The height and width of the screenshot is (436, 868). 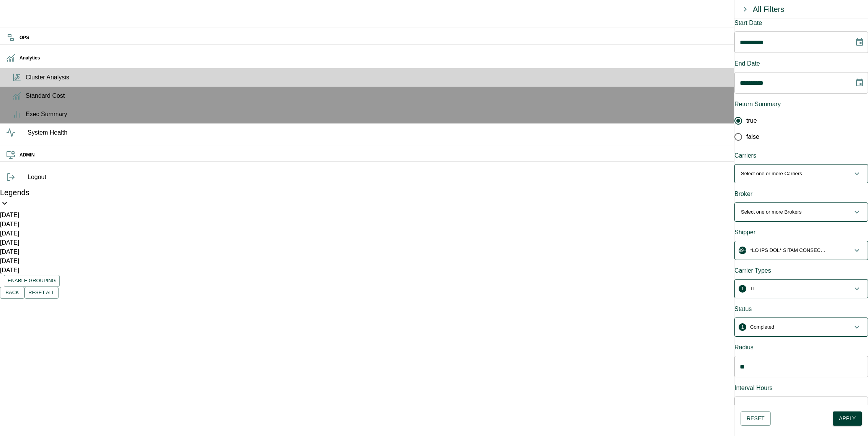 I want to click on div: Start Date, so click(x=801, y=23).